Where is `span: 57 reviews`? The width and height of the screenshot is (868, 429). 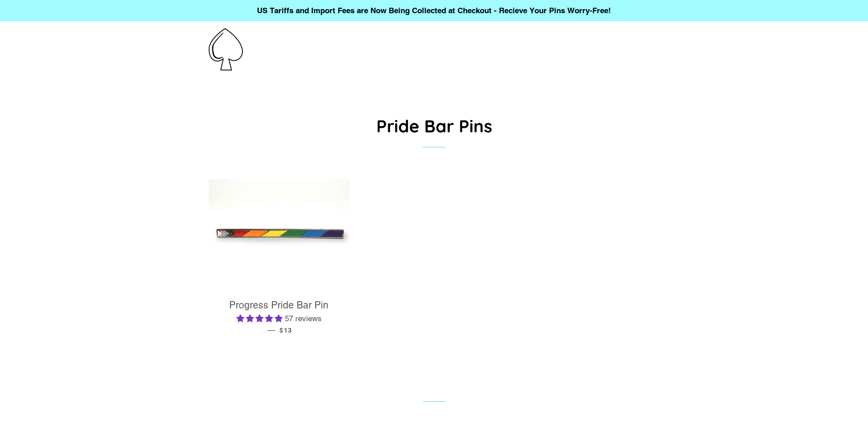 span: 57 reviews is located at coordinates (303, 319).